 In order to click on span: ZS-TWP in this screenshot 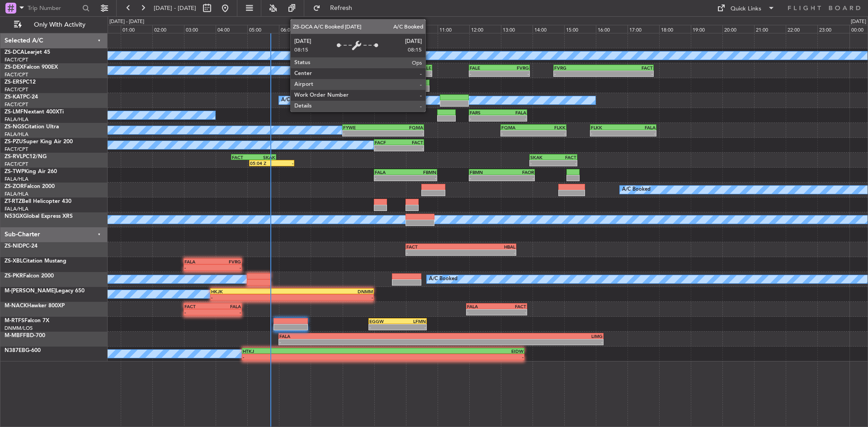, I will do `click(15, 172)`.